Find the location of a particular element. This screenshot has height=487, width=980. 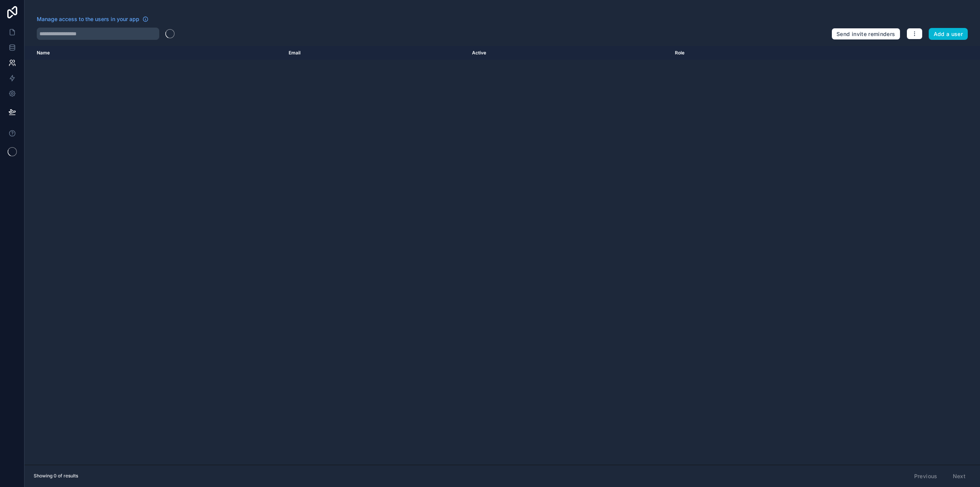

span: Showing 0 of results is located at coordinates (56, 476).